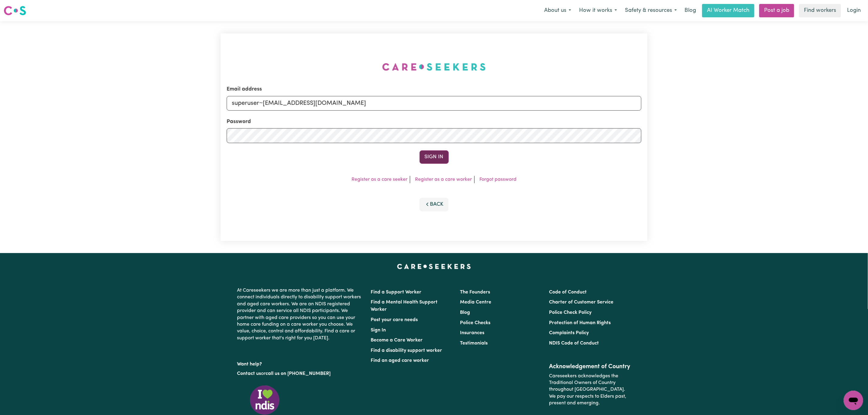  Describe the element at coordinates (397, 340) in the screenshot. I see `a: Become a Care Worker` at that location.